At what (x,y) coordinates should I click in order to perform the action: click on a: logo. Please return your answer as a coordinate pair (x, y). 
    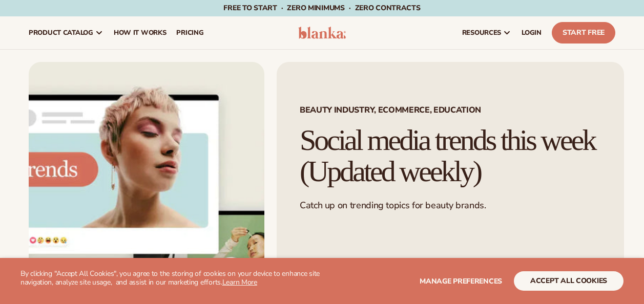
    Looking at the image, I should click on (322, 33).